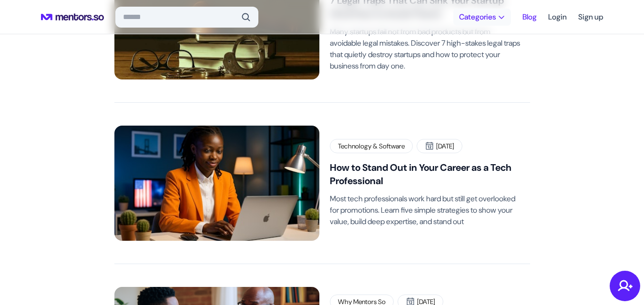 The width and height of the screenshot is (644, 305). I want to click on a: Sign up, so click(590, 17).